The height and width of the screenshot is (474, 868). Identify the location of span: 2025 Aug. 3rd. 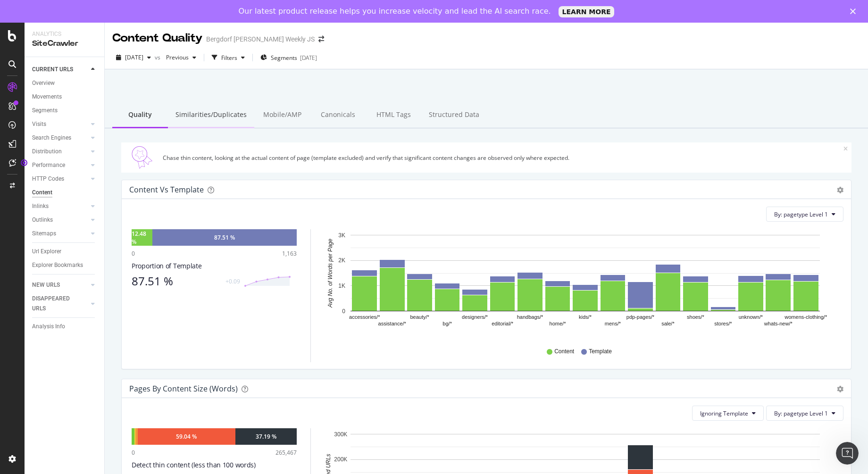
(134, 57).